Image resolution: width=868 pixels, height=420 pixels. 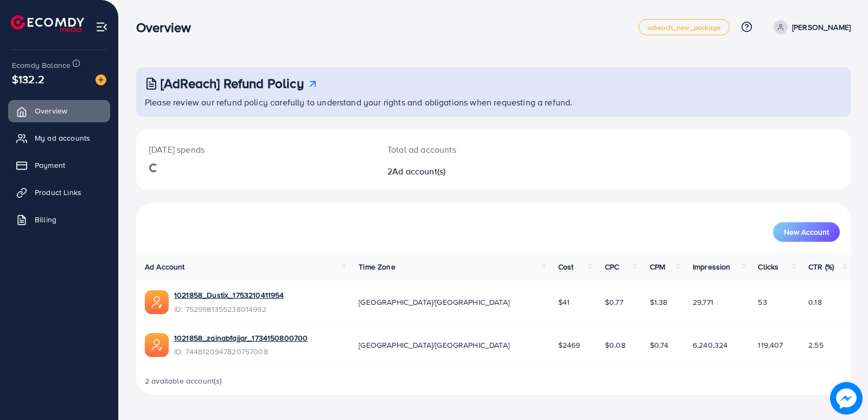 What do you see at coordinates (659, 302) in the screenshot?
I see `span: $1.38` at bounding box center [659, 302].